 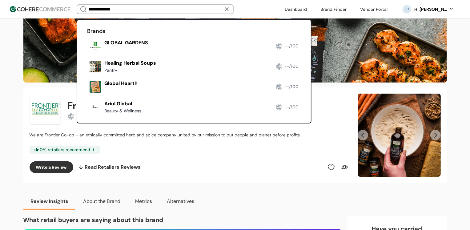 I want to click on span: We are Frontier Co-op – an ethically committed herb and spice company united by our mission to pu..., so click(x=165, y=135).